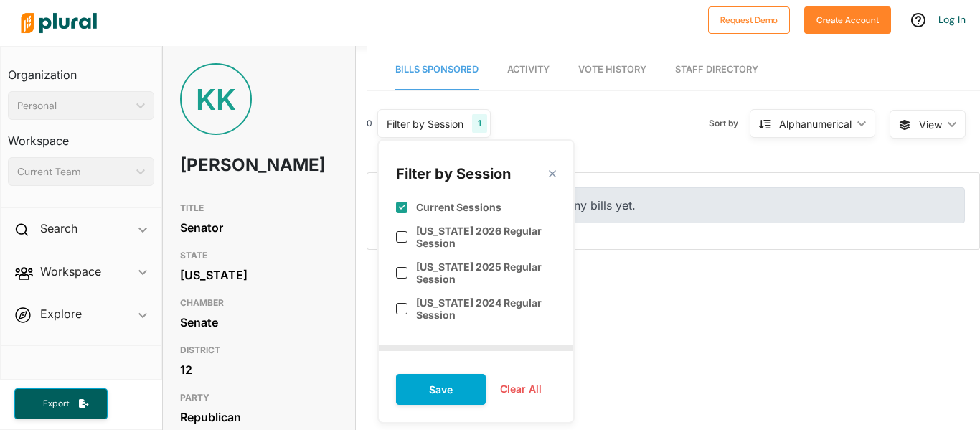 This screenshot has width=980, height=430. I want to click on div: This person has not sponsored any bills yet., so click(673, 205).